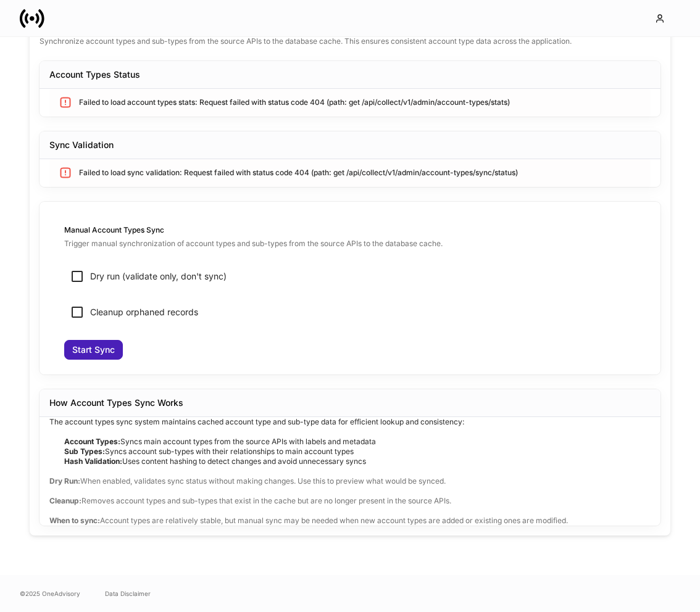 The height and width of the screenshot is (612, 700). Describe the element at coordinates (128, 594) in the screenshot. I see `a: Data Disclaimer` at that location.